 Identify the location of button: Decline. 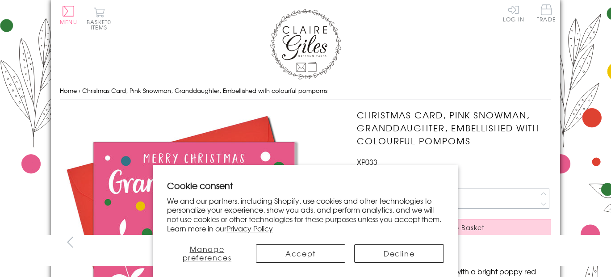
(399, 253).